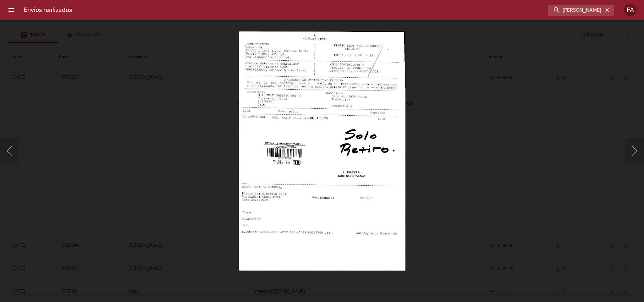  I want to click on button: Siguiente, so click(635, 151).